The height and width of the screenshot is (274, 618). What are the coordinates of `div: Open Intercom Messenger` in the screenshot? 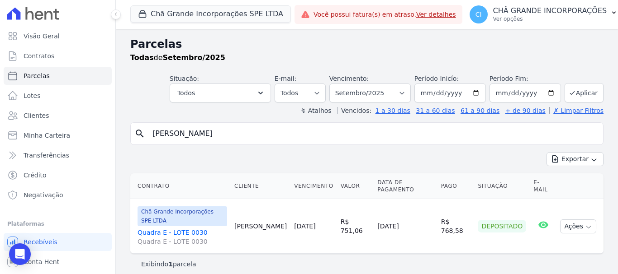 It's located at (20, 255).